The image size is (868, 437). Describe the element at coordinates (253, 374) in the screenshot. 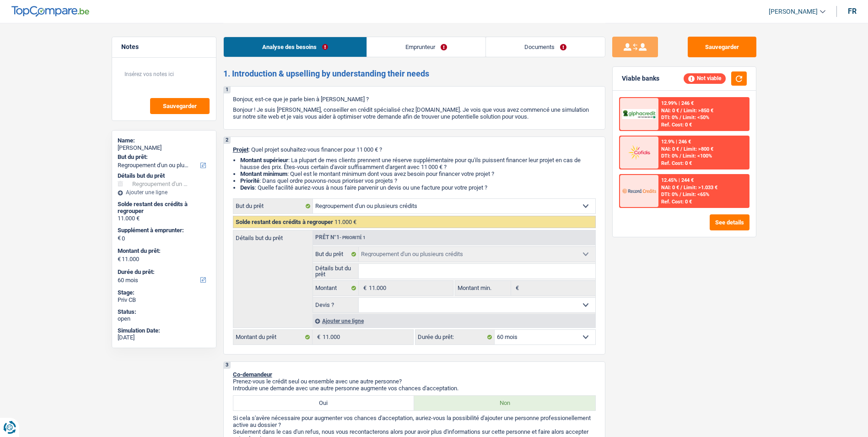

I see `span: Co-demandeur` at that location.